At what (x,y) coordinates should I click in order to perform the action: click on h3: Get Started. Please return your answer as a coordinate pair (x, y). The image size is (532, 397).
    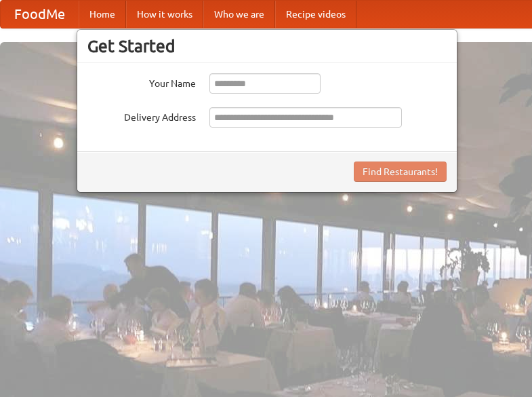
    Looking at the image, I should click on (267, 46).